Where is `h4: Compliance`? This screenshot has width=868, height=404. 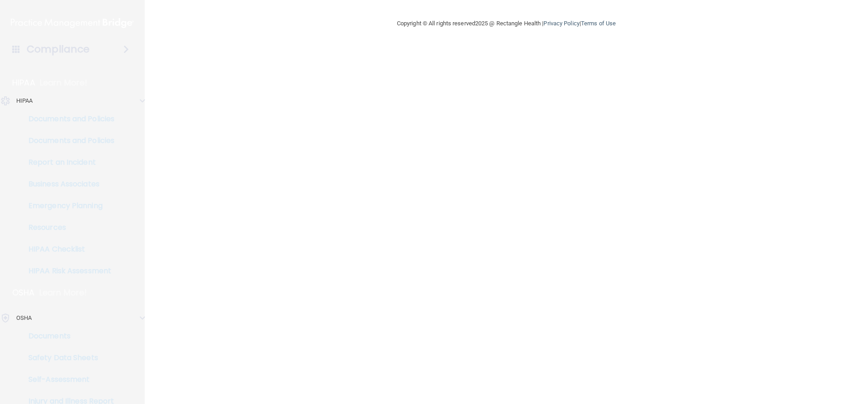 h4: Compliance is located at coordinates (58, 49).